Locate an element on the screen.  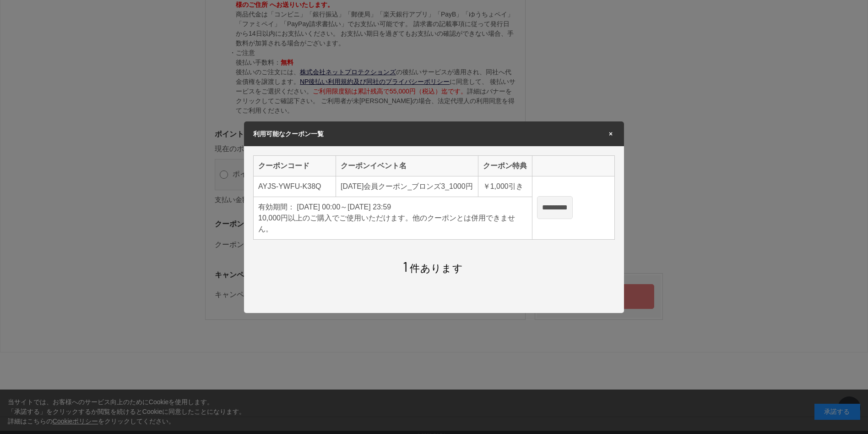
th: クーポンコード is located at coordinates (295, 165).